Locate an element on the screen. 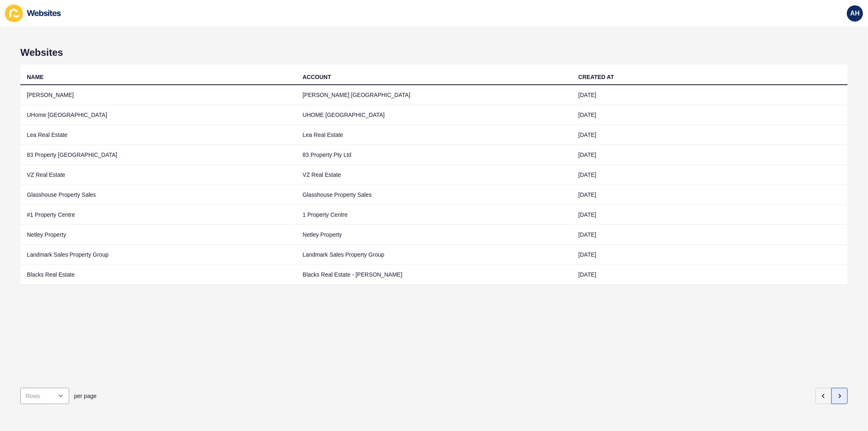  div: open menu is located at coordinates (45, 396).